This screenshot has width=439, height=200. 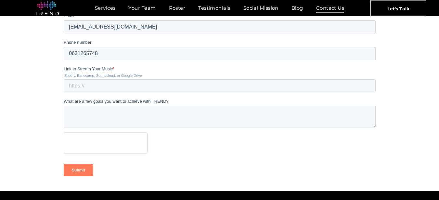 What do you see at coordinates (142, 8) in the screenshot?
I see `a: Your Team` at bounding box center [142, 8].